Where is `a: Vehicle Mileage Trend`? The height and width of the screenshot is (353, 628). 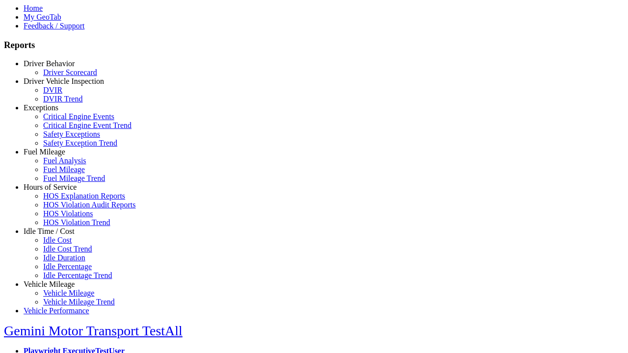
a: Vehicle Mileage Trend is located at coordinates (79, 302).